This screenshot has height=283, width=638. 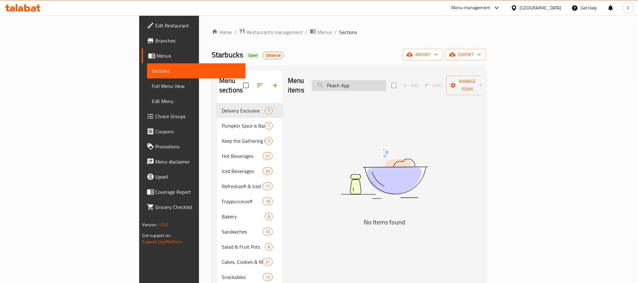 What do you see at coordinates (250, 247) in the screenshot?
I see `div: Salad & Fruit Pots8` at bounding box center [250, 247].